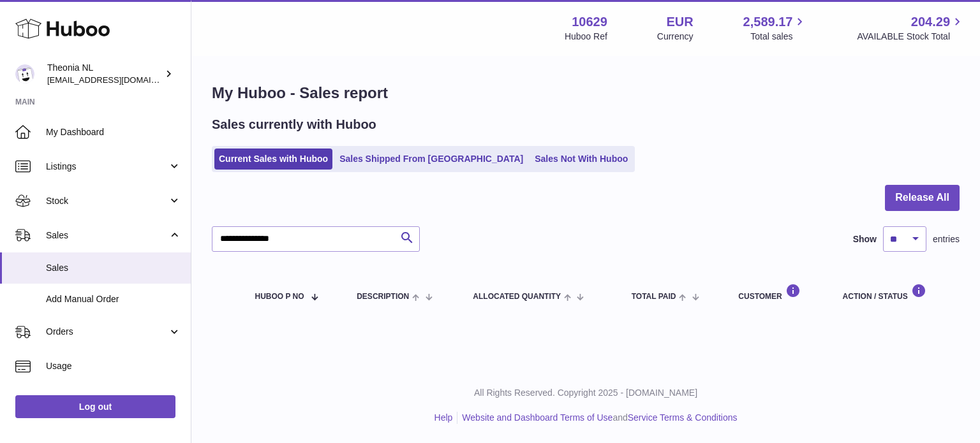 The image size is (980, 443). Describe the element at coordinates (911, 37) in the screenshot. I see `span: AVAILABLE Stock Total` at that location.